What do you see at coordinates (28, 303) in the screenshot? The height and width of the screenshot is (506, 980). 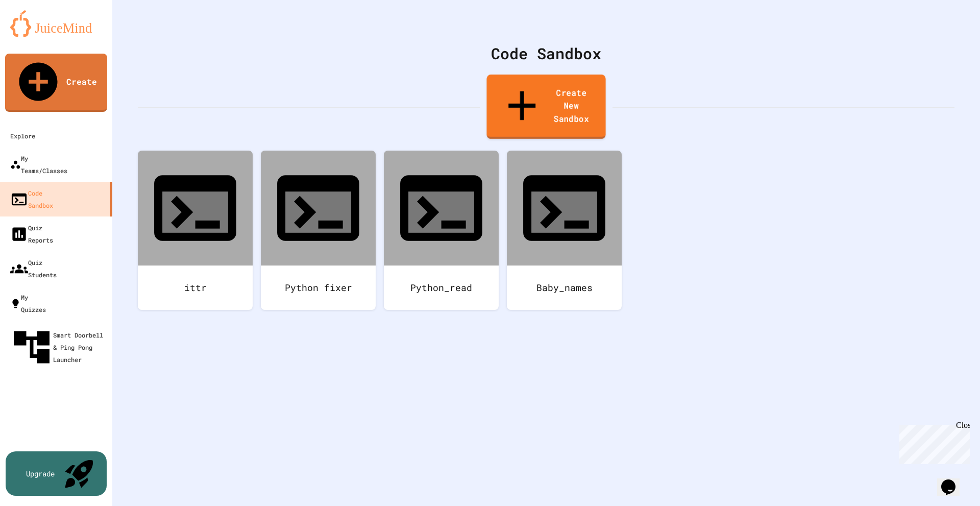 I see `div: My Quizzes` at bounding box center [28, 303].